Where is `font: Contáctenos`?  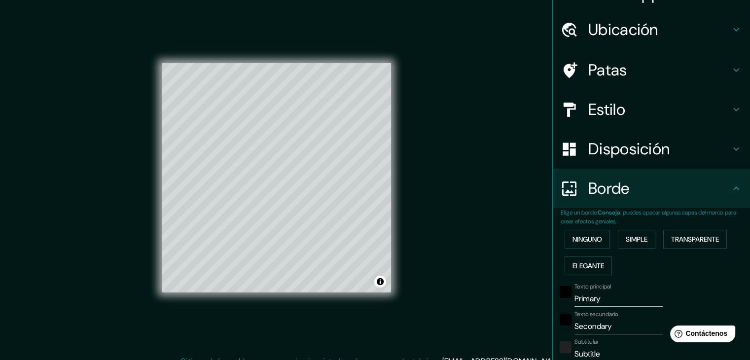
font: Contáctenos is located at coordinates (44, 12).